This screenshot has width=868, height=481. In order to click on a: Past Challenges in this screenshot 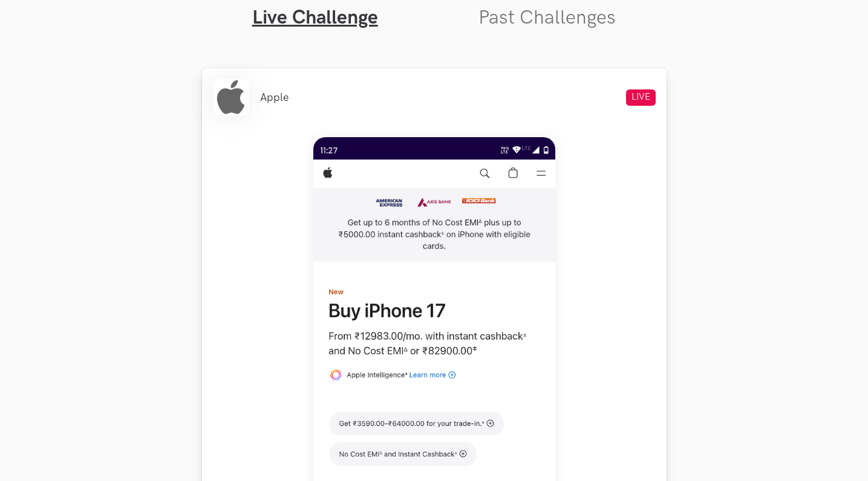, I will do `click(547, 17)`.